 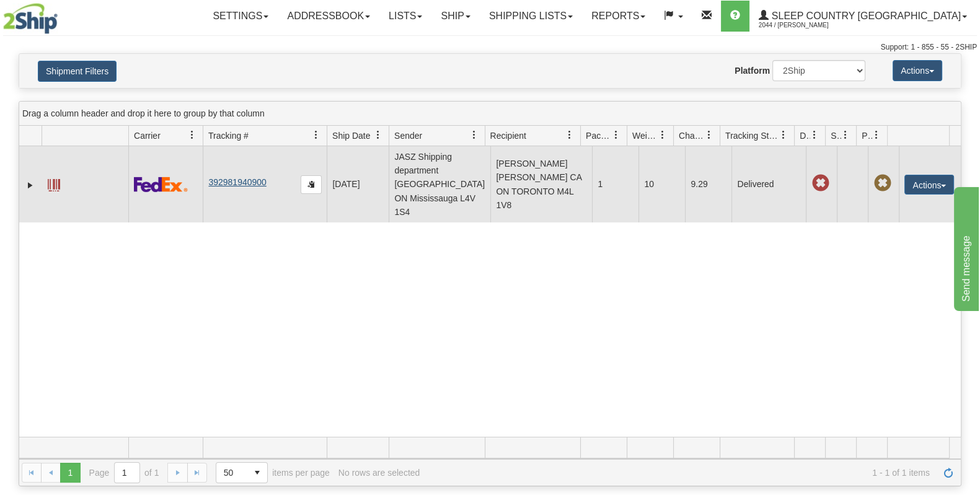 What do you see at coordinates (228, 136) in the screenshot?
I see `span: Tracking #` at bounding box center [228, 136].